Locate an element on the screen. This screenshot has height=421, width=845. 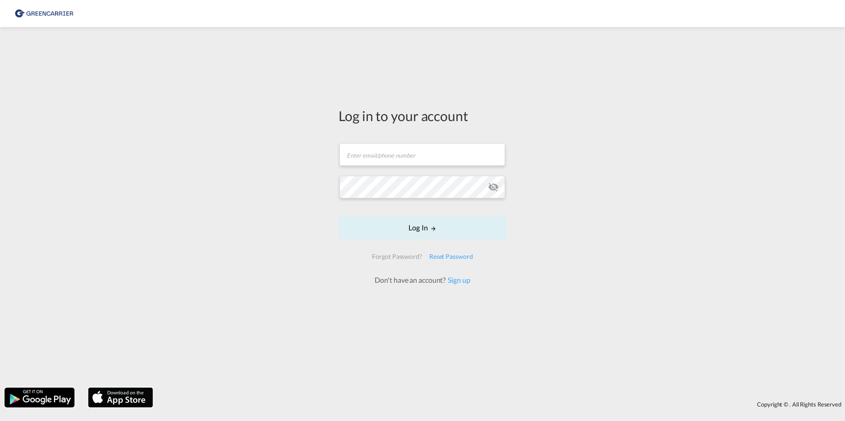
img: 8cf206808afe11efa76fcd1e3d746489.png is located at coordinates (44, 14).